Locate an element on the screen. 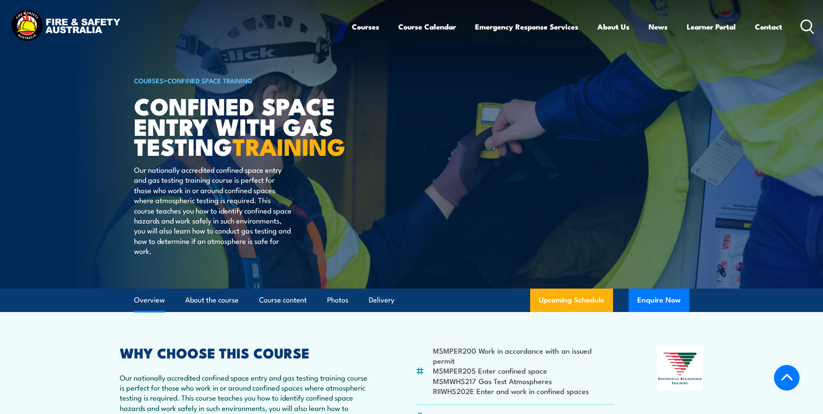 The height and width of the screenshot is (414, 823). h1: Confined Space Entry with Gas Testing is located at coordinates (241, 126).